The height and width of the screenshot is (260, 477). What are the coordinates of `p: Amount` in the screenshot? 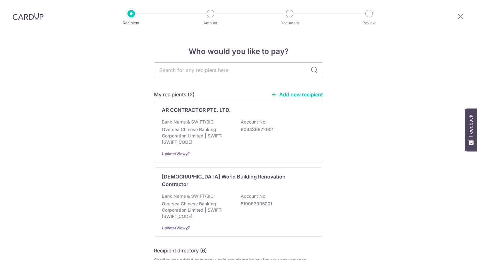 It's located at (211, 23).